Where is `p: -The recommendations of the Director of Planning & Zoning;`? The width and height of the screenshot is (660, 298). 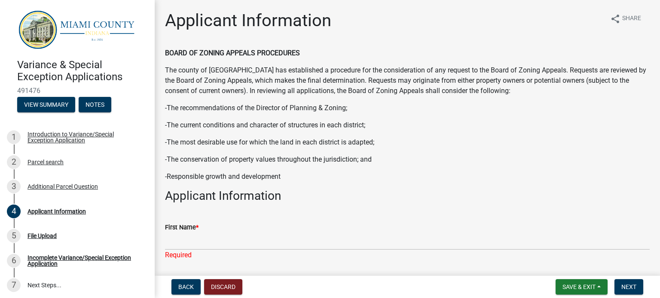 p: -The recommendations of the Director of Planning & Zoning; is located at coordinates (407, 108).